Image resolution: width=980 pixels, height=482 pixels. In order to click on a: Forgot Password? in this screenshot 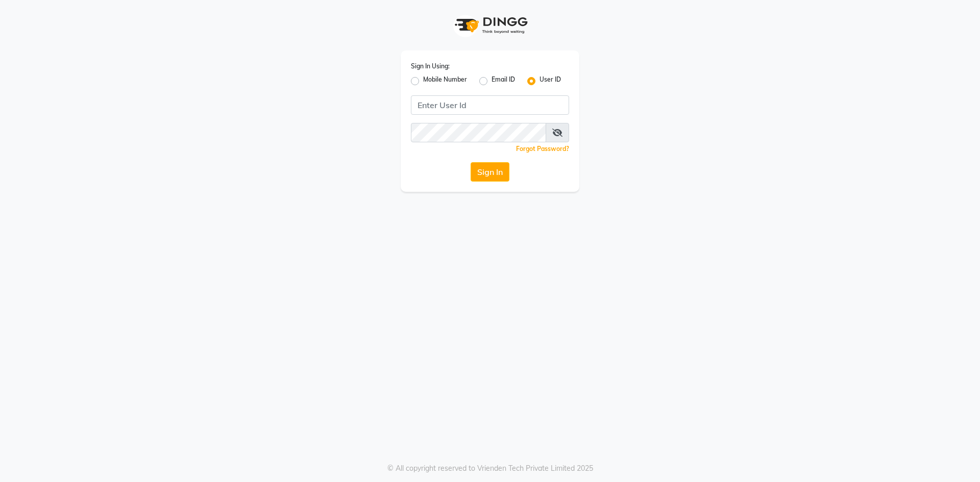, I will do `click(543, 148)`.